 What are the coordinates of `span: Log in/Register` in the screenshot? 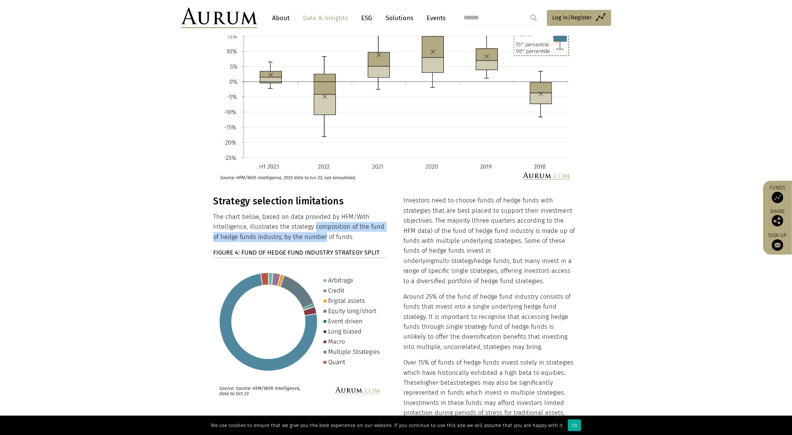 It's located at (572, 18).